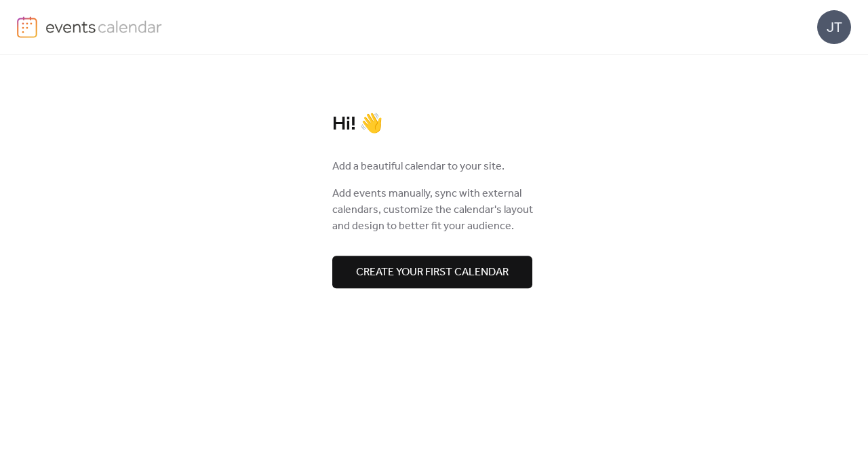 This screenshot has width=868, height=451. Describe the element at coordinates (27, 27) in the screenshot. I see `img: logo` at that location.